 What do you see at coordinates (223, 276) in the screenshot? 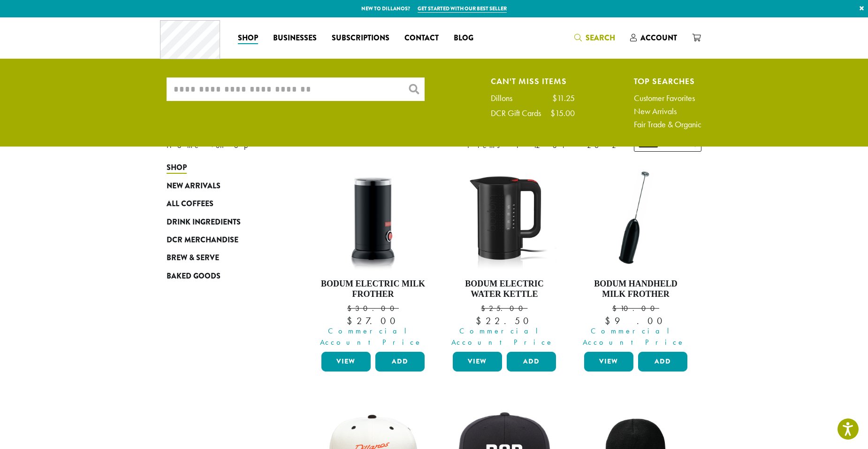
I see `a: Baked Goods` at bounding box center [223, 276].